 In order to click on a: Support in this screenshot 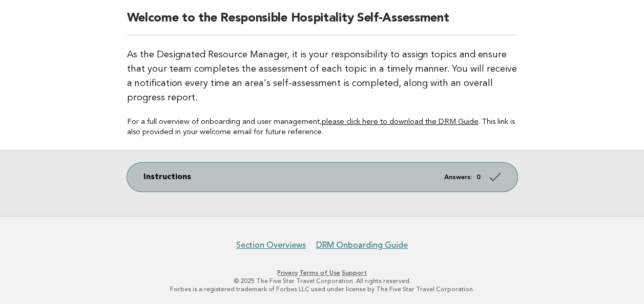, I will do `click(354, 272)`.